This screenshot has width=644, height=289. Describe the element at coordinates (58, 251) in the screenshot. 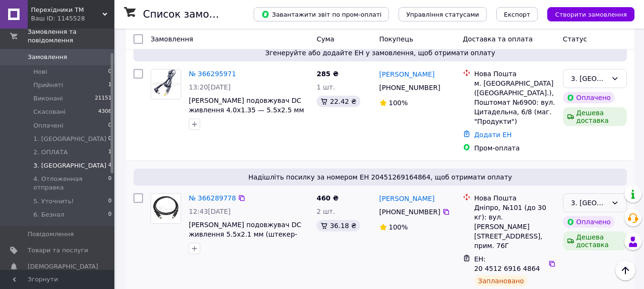

I see `span: Товари та послуги` at that location.